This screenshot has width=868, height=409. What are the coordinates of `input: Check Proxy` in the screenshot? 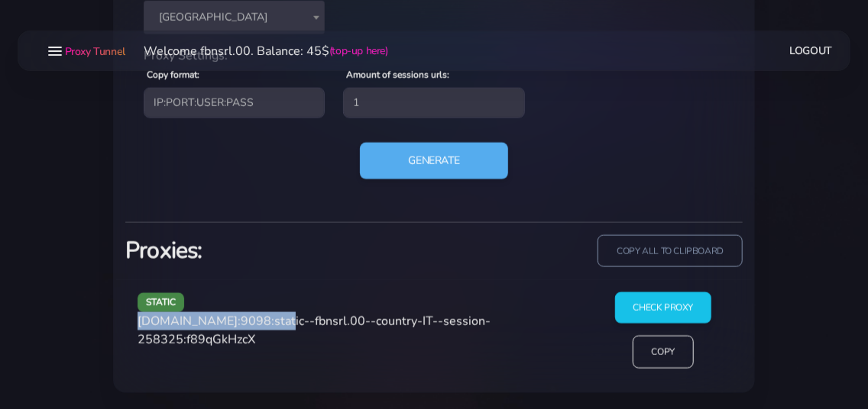 It's located at (663, 308).